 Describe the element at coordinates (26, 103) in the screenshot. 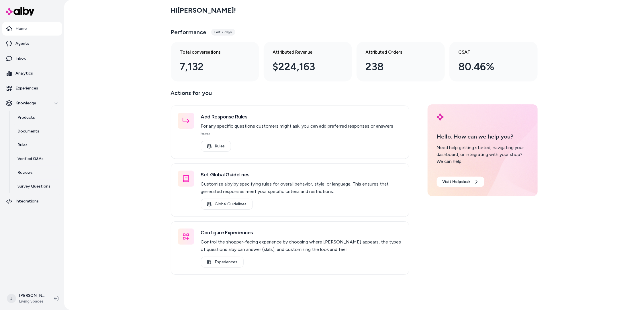

I see `p: Knowledge` at that location.